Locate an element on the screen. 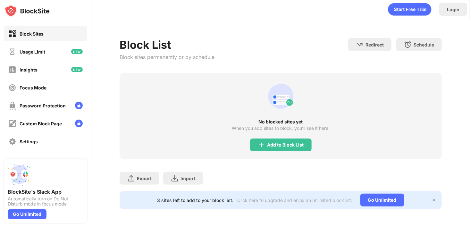 The width and height of the screenshot is (470, 227). div: Settings is located at coordinates (29, 141).